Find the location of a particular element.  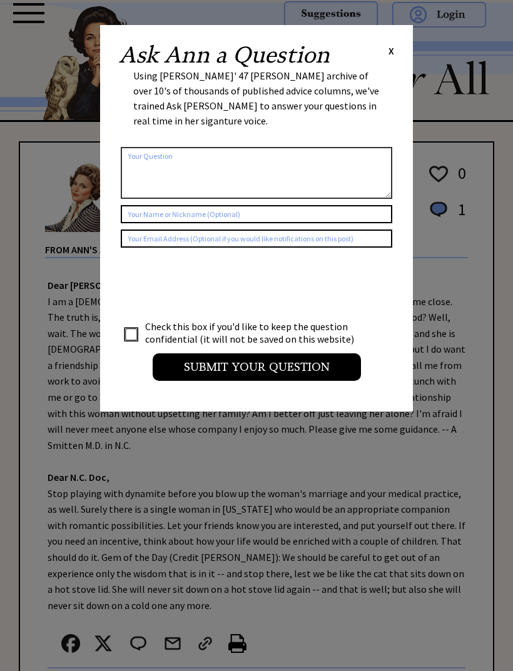

h2: Ask Ann a Question is located at coordinates (224, 55).